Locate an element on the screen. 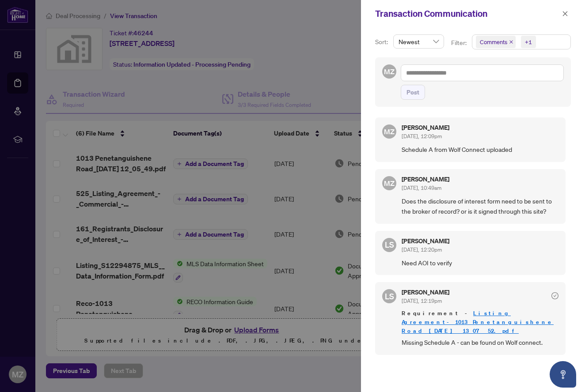 The height and width of the screenshot is (392, 585). span: Missing Schedule A - can be found on Wolf connect. is located at coordinates (480, 342).